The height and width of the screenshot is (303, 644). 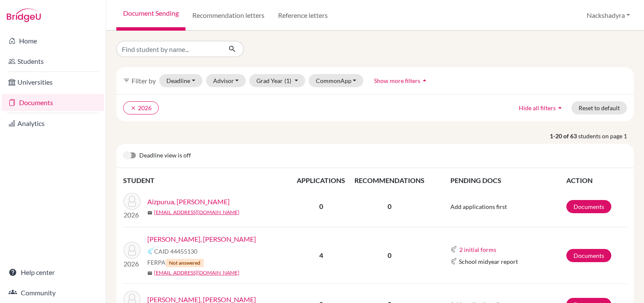 What do you see at coordinates (478, 206) in the screenshot?
I see `span: Add applications first` at bounding box center [478, 206].